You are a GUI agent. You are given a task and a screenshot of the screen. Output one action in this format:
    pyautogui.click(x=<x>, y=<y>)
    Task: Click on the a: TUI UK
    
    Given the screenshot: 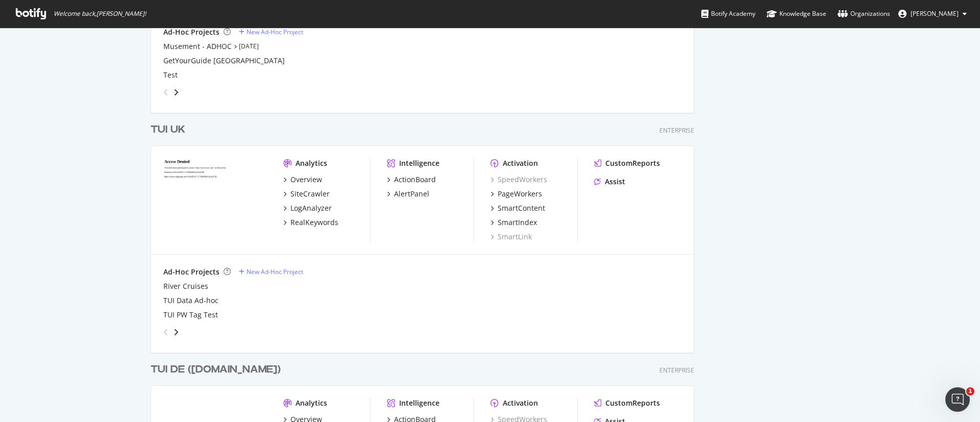 What is the action you would take?
    pyautogui.click(x=170, y=129)
    